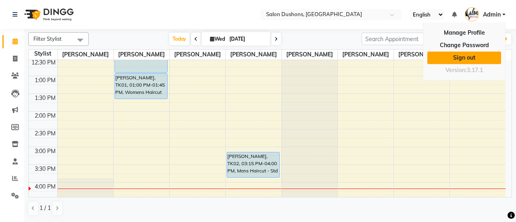  What do you see at coordinates (48, 39) in the screenshot?
I see `span: Filter Stylist` at bounding box center [48, 39].